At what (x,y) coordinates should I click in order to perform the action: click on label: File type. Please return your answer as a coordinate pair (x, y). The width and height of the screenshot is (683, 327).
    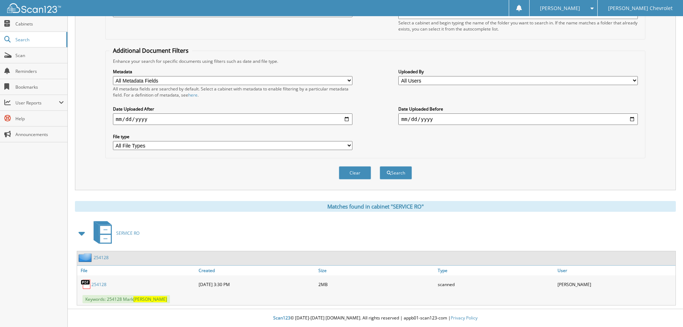
    Looking at the image, I should click on (233, 136).